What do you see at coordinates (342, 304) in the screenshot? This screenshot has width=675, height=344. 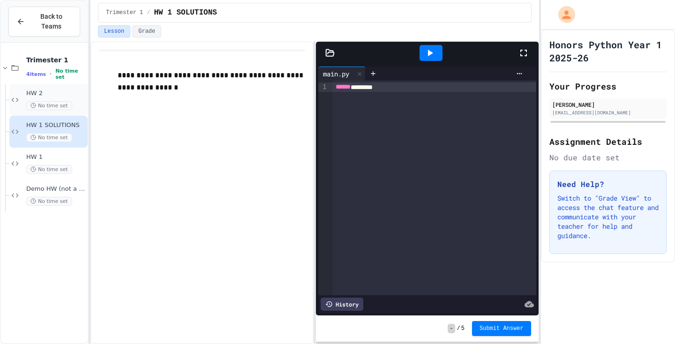 I see `div: History` at bounding box center [342, 304].